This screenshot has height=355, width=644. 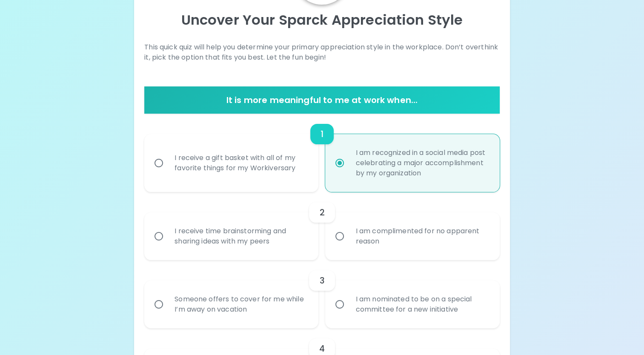 What do you see at coordinates (240, 236) in the screenshot?
I see `div: I receive time brainstorming and sharing ideas with my peers` at bounding box center [240, 236].